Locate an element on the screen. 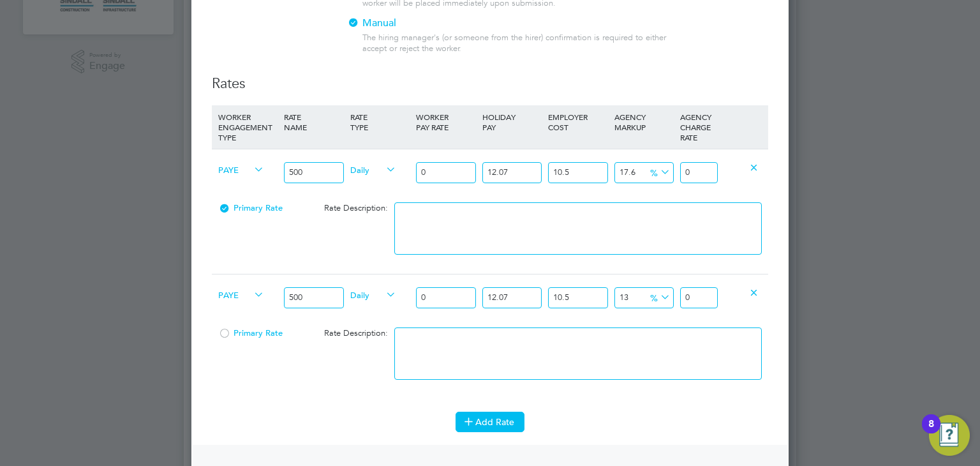 Image resolution: width=980 pixels, height=466 pixels. div: RATE NAME is located at coordinates (313, 122).